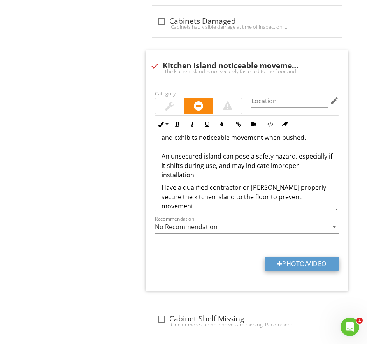 This screenshot has height=344, width=367. I want to click on button: Code View, so click(270, 124).